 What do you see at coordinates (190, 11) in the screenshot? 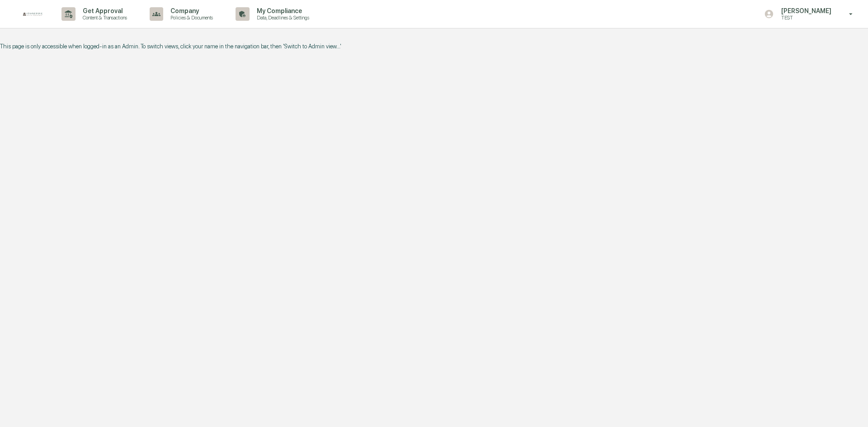
I see `p: Company` at bounding box center [190, 11].